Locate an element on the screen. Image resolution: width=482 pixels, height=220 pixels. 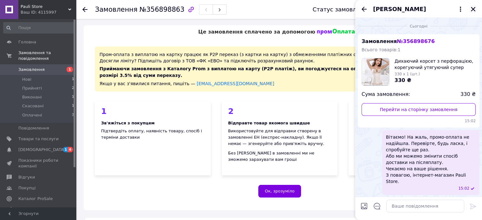
div: Статус замовлення is located at coordinates (342, 10).